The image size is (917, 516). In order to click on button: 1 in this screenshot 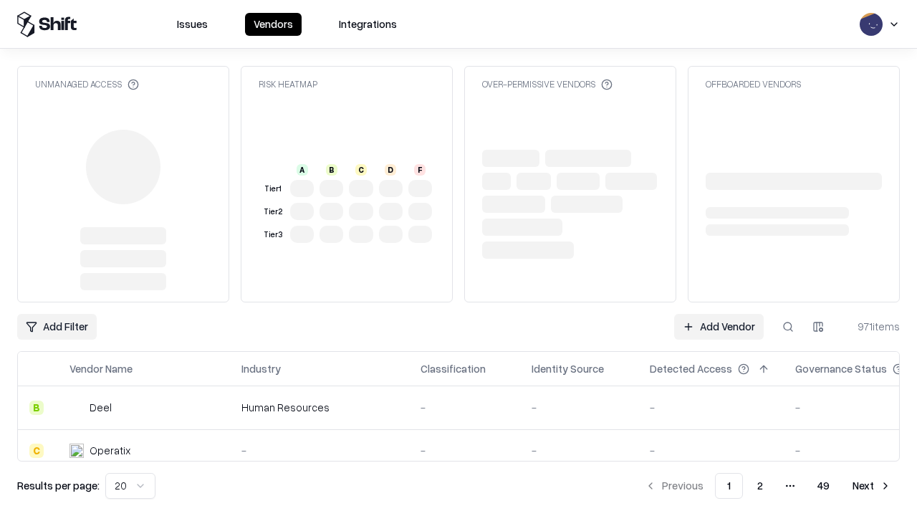, I will do `click(729, 486)`.